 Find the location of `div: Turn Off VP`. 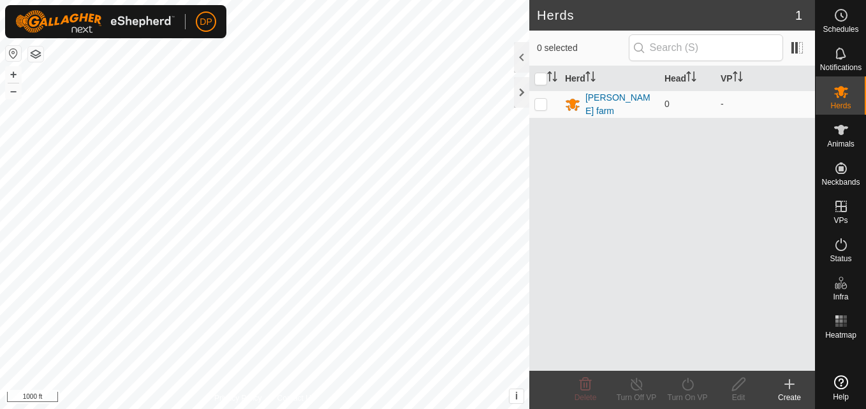

div: Turn Off VP is located at coordinates (637, 398).